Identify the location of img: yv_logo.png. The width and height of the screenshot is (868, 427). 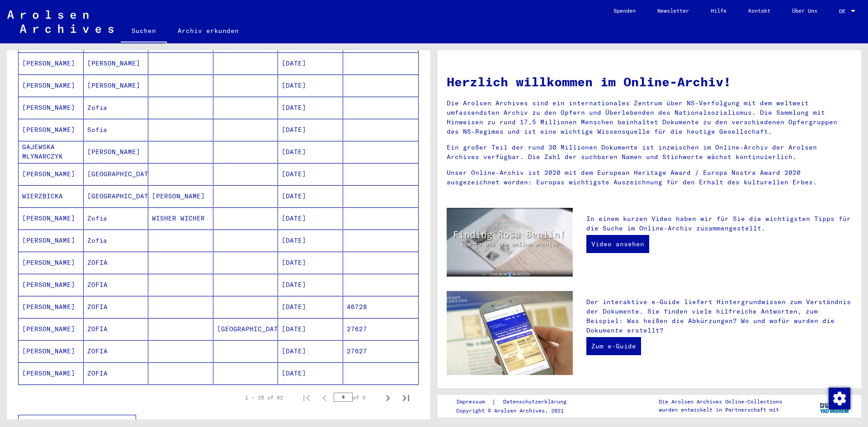
(834, 406).